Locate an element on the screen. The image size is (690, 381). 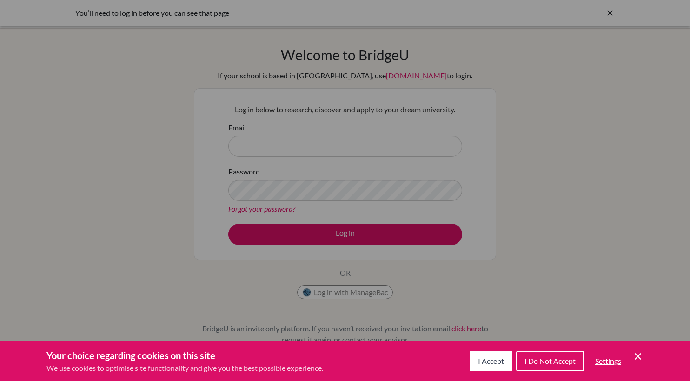
span: I Do Not Accept is located at coordinates (550, 361).